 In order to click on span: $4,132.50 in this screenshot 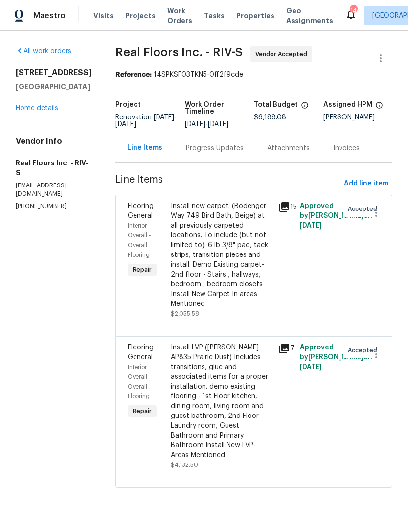, I will do `click(184, 465)`.